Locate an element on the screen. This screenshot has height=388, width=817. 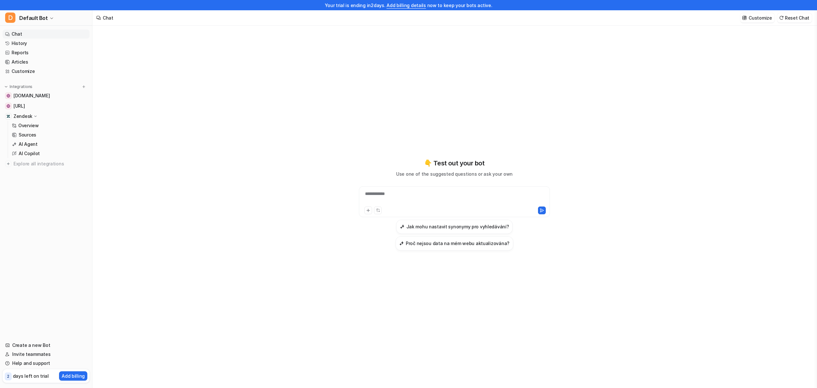
img: reset is located at coordinates (782, 18).